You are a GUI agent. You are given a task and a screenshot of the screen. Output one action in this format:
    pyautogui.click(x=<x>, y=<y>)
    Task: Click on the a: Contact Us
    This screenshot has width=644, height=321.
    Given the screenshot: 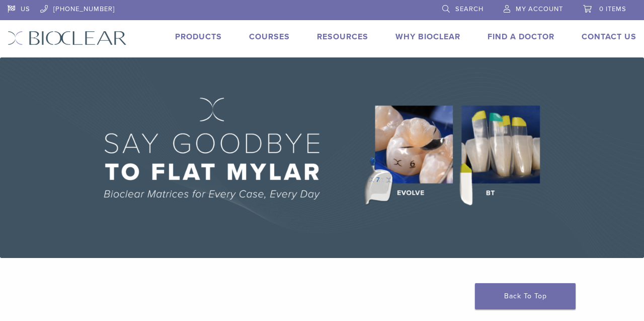 What is the action you would take?
    pyautogui.click(x=609, y=36)
    